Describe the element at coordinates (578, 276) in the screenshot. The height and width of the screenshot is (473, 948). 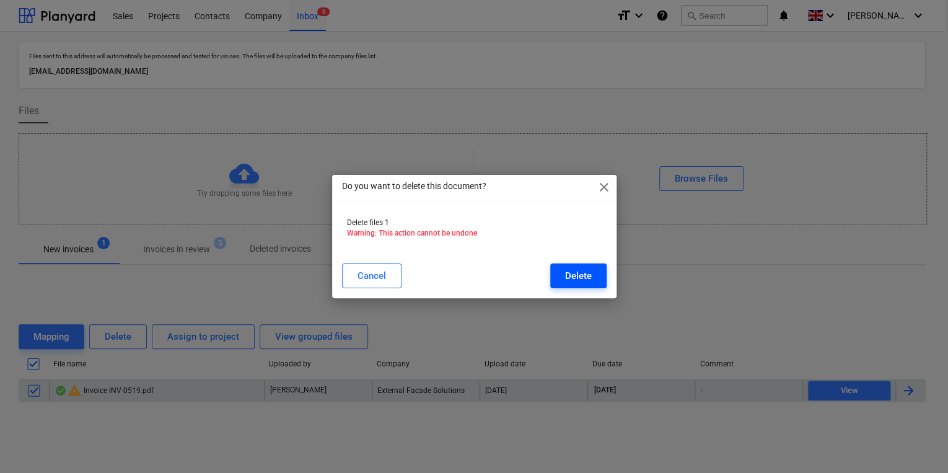
I see `button: Delete` at that location.